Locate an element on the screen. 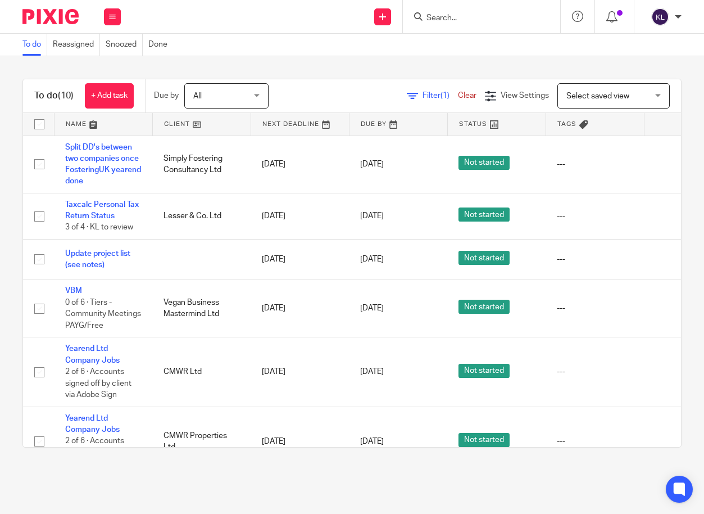  span: Select saved view is located at coordinates (598, 96).